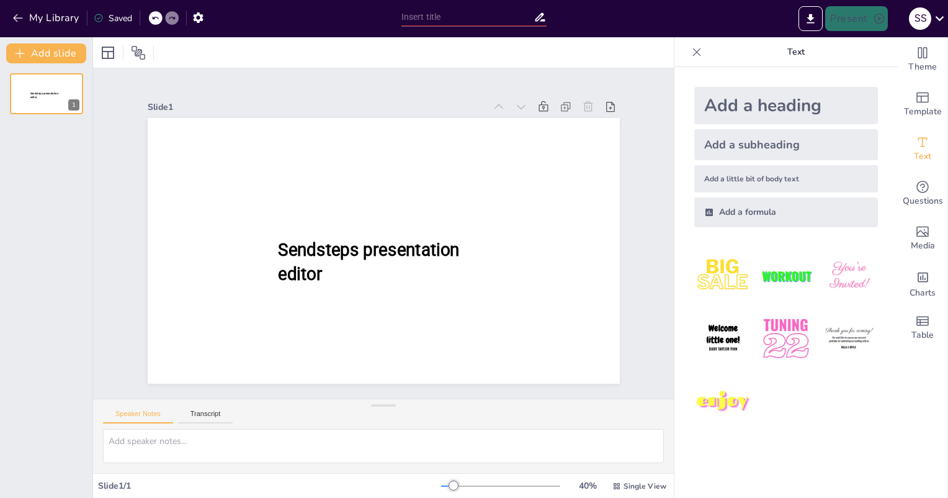 The width and height of the screenshot is (948, 498). I want to click on span: Questions, so click(923, 201).